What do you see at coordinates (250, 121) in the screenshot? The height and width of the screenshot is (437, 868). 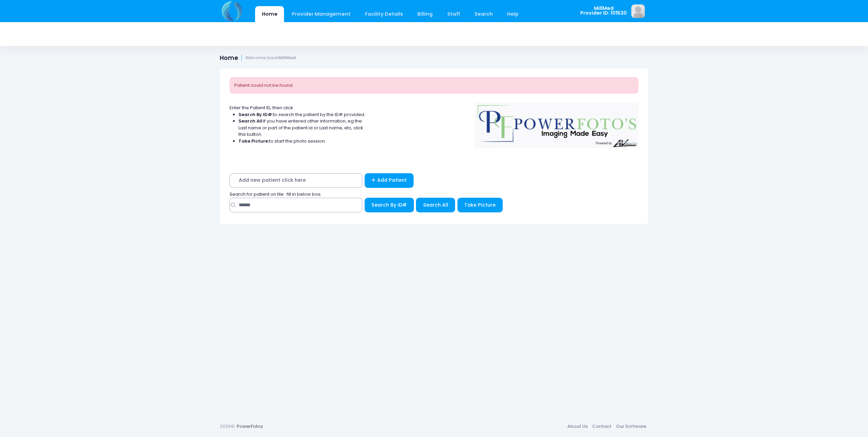 I see `strong: Search All:` at bounding box center [250, 121].